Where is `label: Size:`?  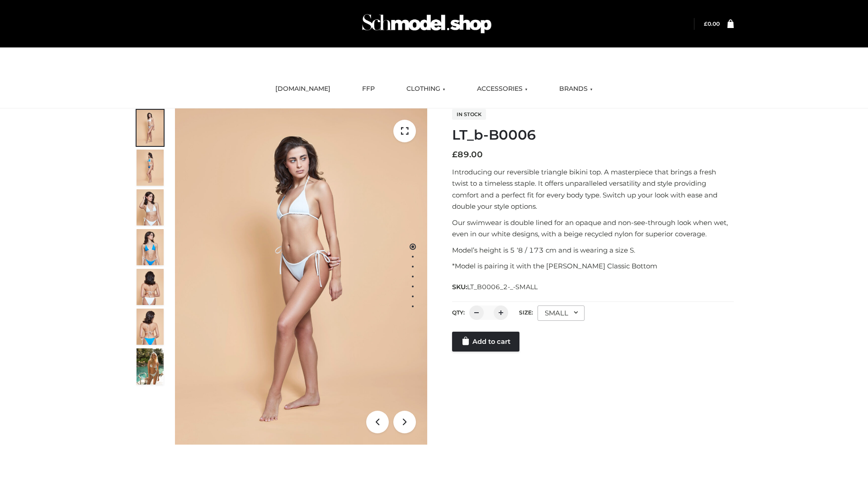
label: Size: is located at coordinates (526, 312).